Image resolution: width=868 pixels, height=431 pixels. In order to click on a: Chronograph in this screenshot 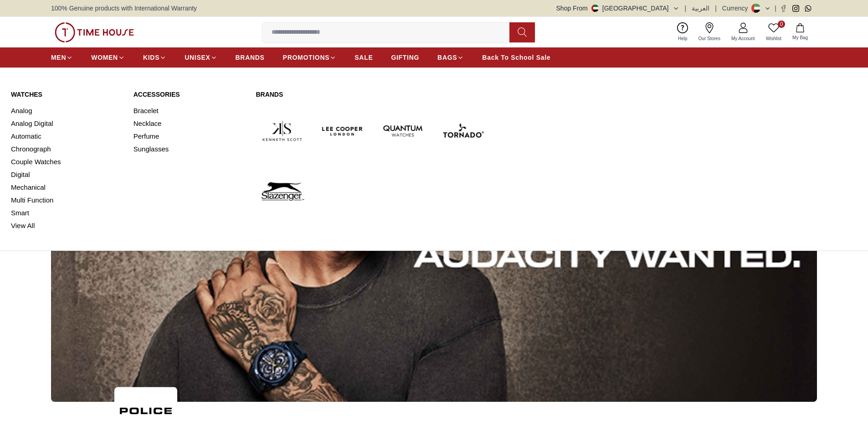, I will do `click(66, 149)`.